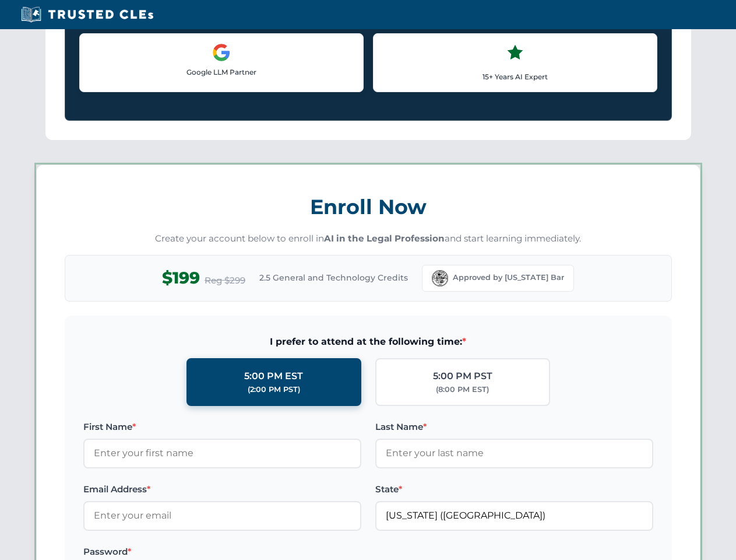 This screenshot has width=736, height=560. Describe the element at coordinates (384, 238) in the screenshot. I see `strong: AI in the Legal Profession` at that location.